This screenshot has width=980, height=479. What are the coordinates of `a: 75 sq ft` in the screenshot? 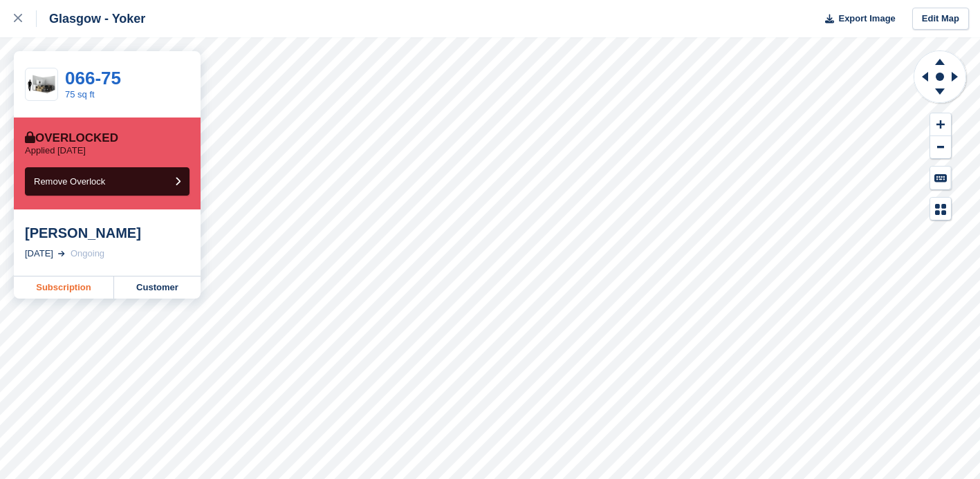 It's located at (80, 94).